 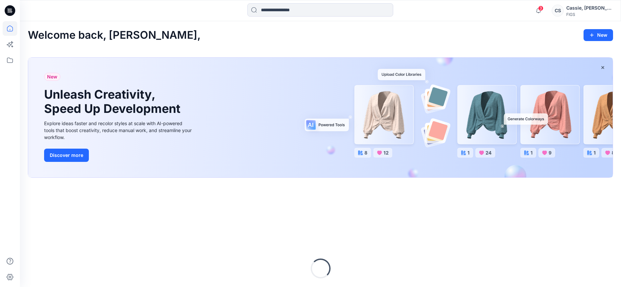 I want to click on div: FIGS, so click(x=589, y=14).